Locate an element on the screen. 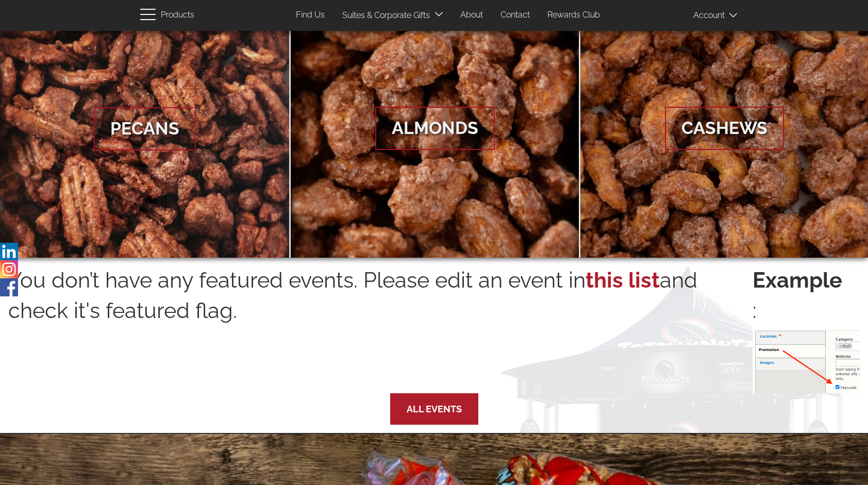 The image size is (868, 485). img: featured-event.png is located at coordinates (807, 360).